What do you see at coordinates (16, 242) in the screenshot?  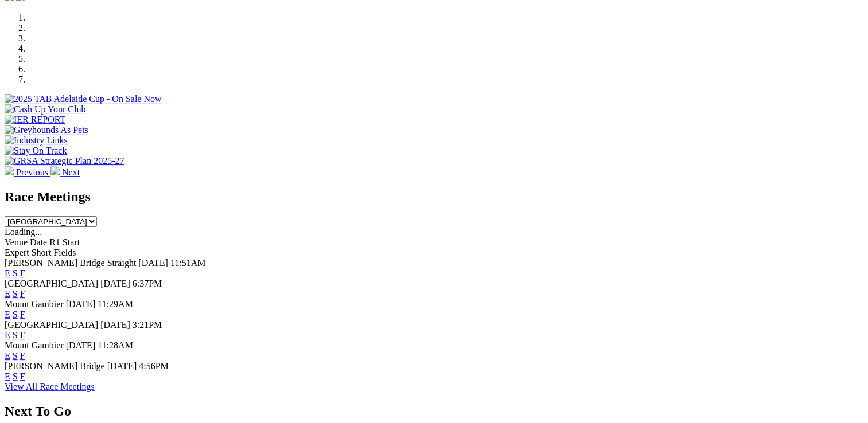 I see `span: Venue` at bounding box center [16, 242].